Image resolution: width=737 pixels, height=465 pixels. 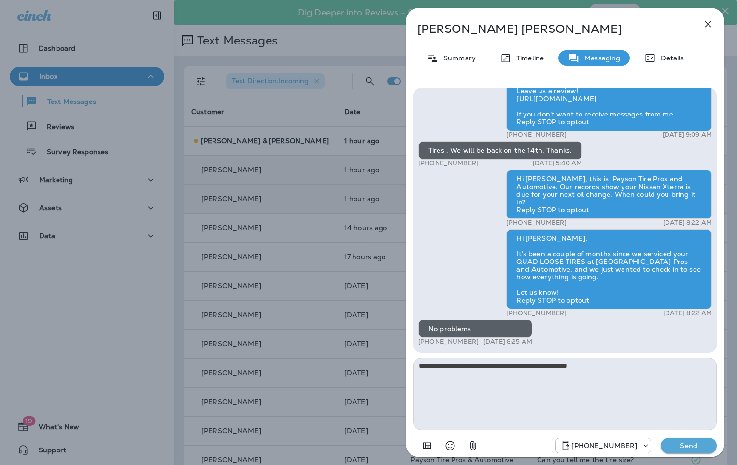 What do you see at coordinates (689, 445) in the screenshot?
I see `p: Send` at bounding box center [689, 445].